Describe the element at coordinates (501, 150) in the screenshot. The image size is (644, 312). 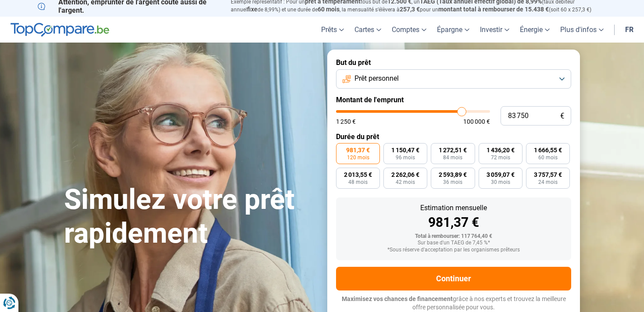
I see `span: 1 436,20 €` at that location.